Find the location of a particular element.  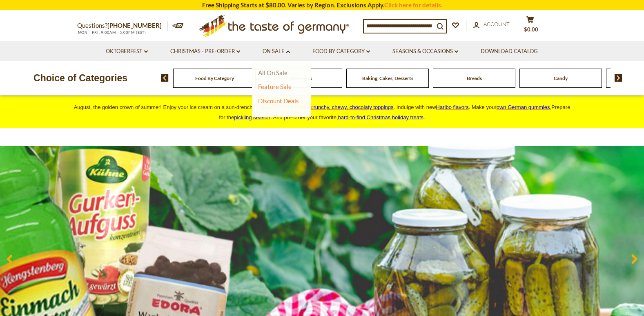

a: Seasons & Occasions is located at coordinates (425, 51).